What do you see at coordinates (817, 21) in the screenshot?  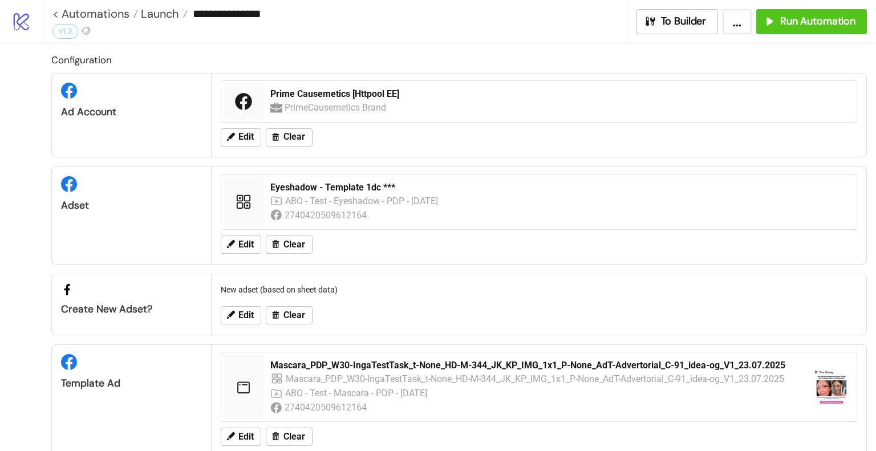 I see `span: Run Automation` at bounding box center [817, 21].